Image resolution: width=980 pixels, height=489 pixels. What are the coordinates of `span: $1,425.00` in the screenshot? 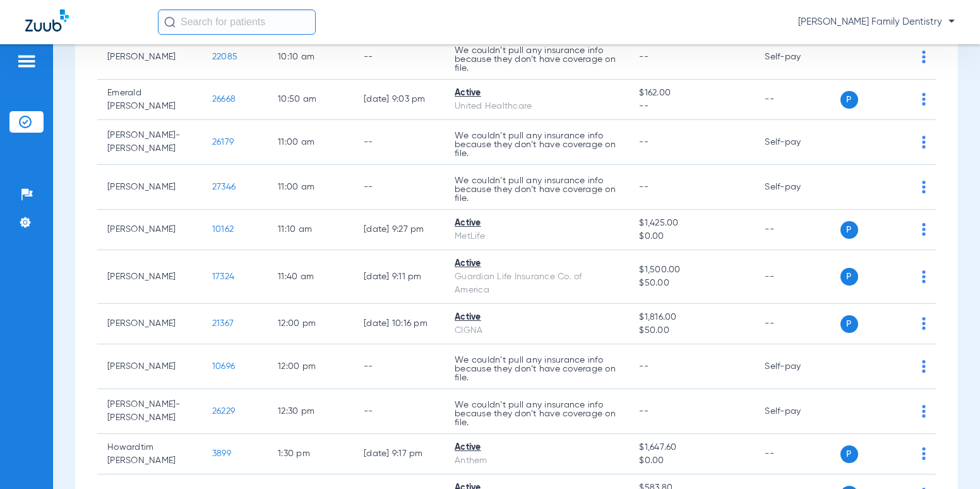 It's located at (692, 223).